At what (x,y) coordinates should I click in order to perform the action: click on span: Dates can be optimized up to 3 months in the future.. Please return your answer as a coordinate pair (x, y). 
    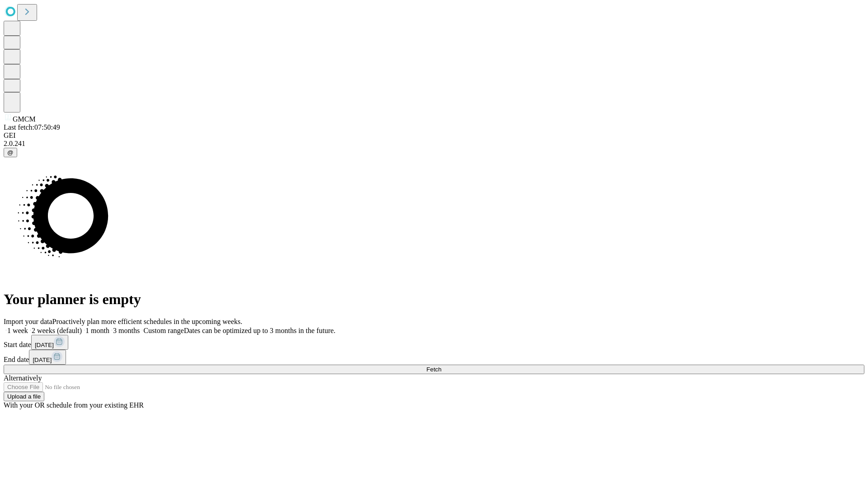
    Looking at the image, I should click on (259, 331).